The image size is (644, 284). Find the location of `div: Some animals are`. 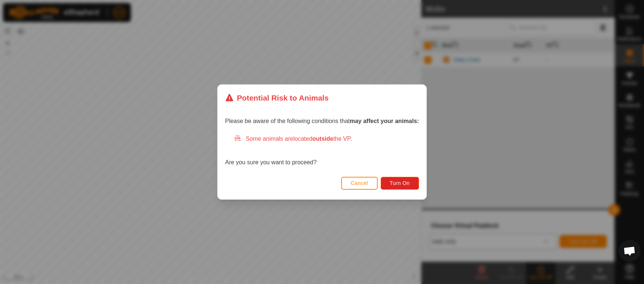

div: Some animals are is located at coordinates (326, 139).